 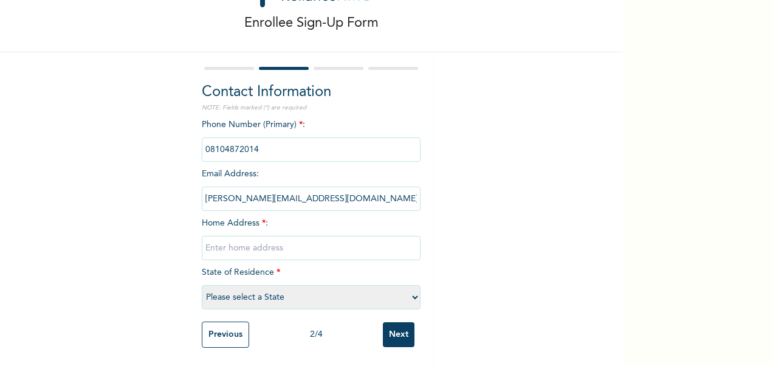 I want to click on span: Phone Number (Primary) :, so click(x=311, y=137).